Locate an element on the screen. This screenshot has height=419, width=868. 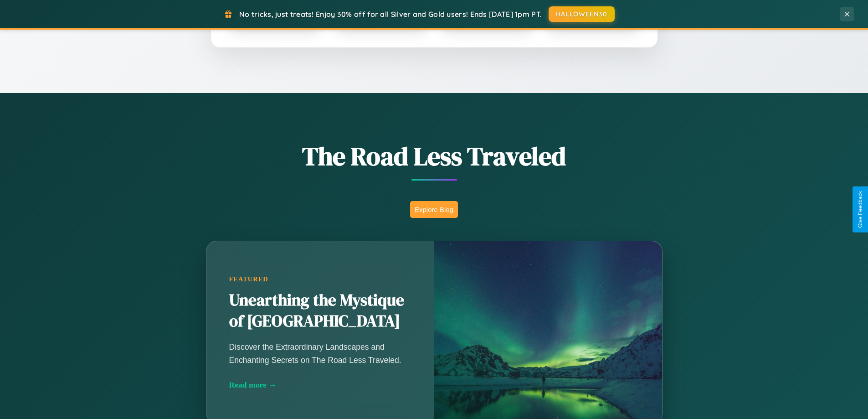
div: Read more → is located at coordinates (320, 385).